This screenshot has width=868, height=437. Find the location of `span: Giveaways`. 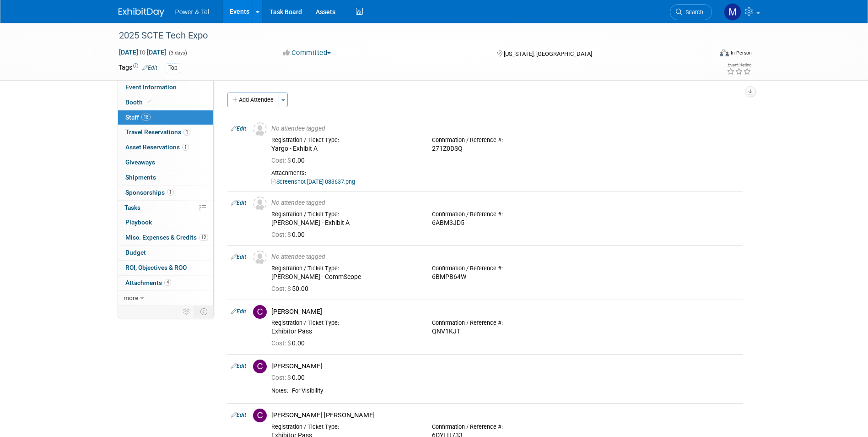

span: Giveaways is located at coordinates (140, 162).